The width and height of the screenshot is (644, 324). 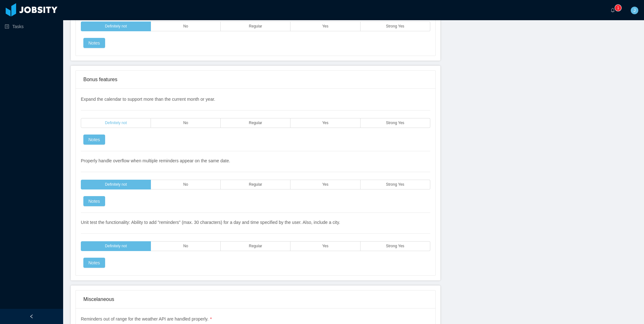 I want to click on span: J, so click(x=634, y=10).